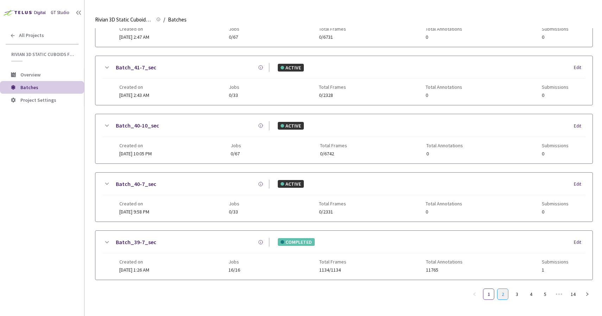  Describe the element at coordinates (296, 242) in the screenshot. I see `div: COMPLETED` at that location.